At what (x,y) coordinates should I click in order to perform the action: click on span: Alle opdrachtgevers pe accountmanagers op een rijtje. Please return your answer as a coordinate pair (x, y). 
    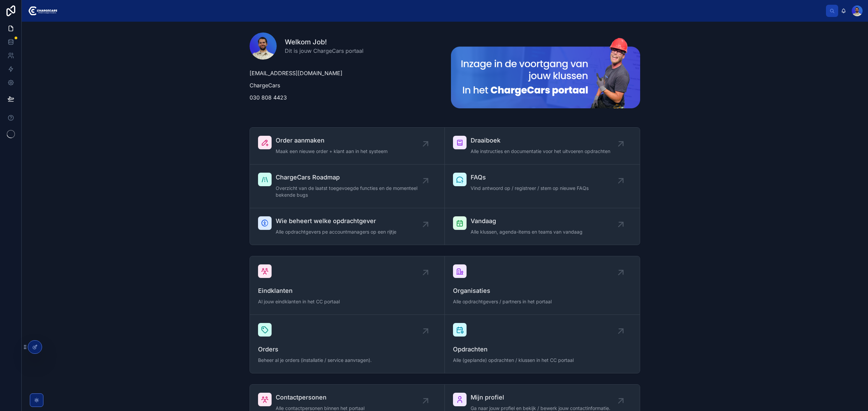
    Looking at the image, I should click on (336, 232).